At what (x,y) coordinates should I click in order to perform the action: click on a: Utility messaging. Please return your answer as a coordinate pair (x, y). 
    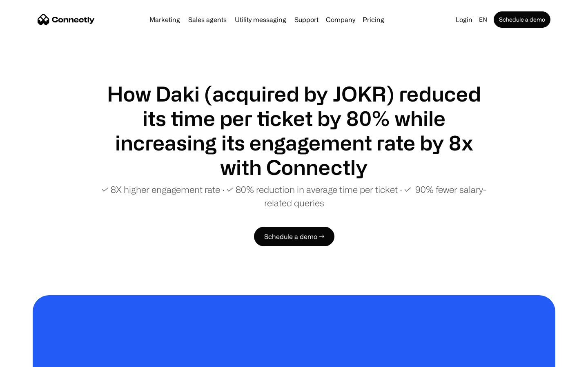
    Looking at the image, I should click on (260, 20).